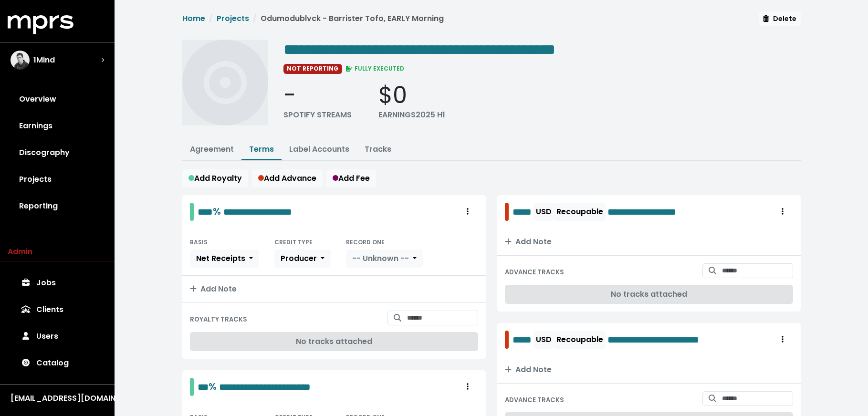 This screenshot has width=868, height=416. What do you see at coordinates (384, 258) in the screenshot?
I see `button: -- Unknown --` at bounding box center [384, 258].